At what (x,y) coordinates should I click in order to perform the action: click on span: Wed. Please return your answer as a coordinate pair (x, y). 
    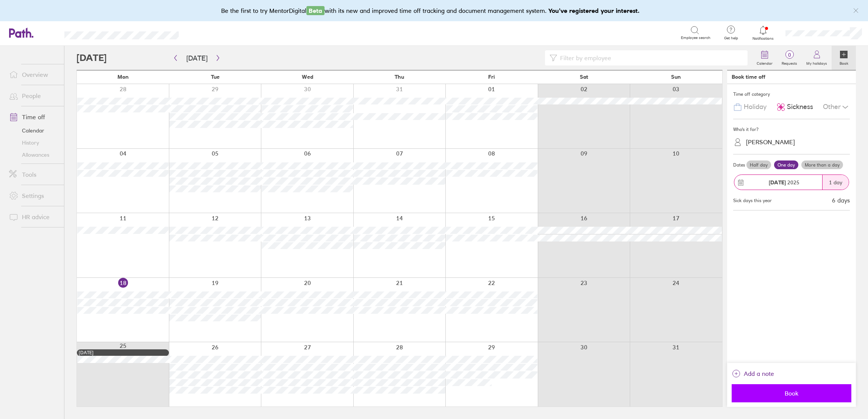
    Looking at the image, I should click on (307, 77).